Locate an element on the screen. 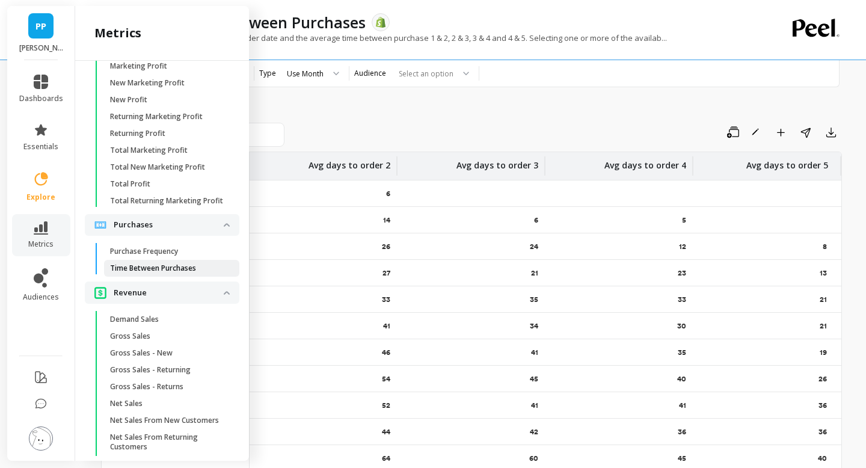 The width and height of the screenshot is (866, 468). p: Total Profit is located at coordinates (130, 184).